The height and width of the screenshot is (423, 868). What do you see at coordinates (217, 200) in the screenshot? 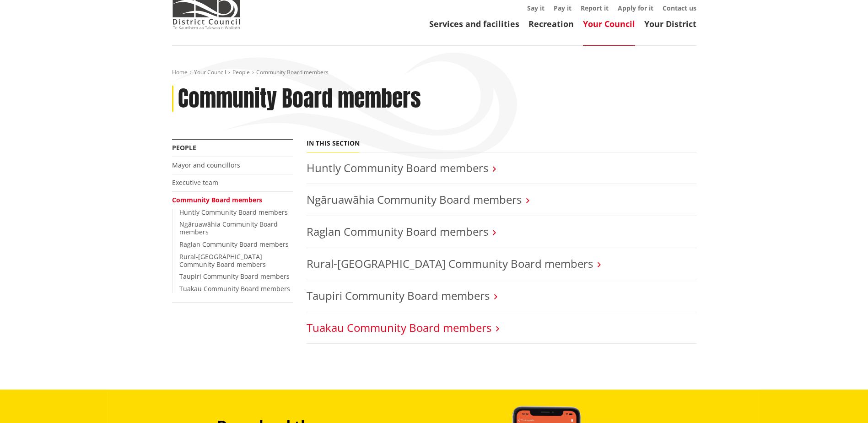
I see `a: Community Board members` at bounding box center [217, 200].